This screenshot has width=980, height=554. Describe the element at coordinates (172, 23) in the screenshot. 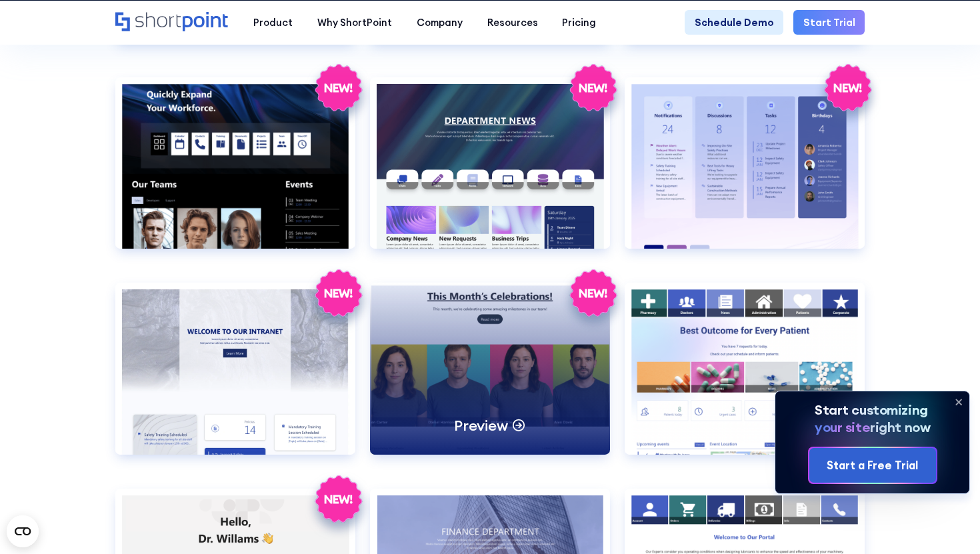

I see `a: Home` at that location.